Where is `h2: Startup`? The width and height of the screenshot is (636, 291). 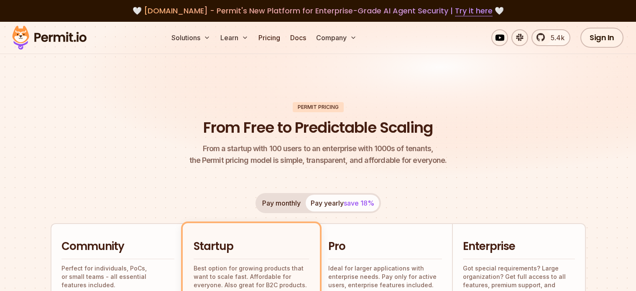
h2: Startup is located at coordinates (251, 246).